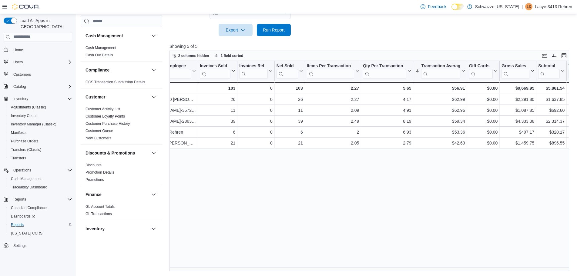  What do you see at coordinates (40, 217) in the screenshot?
I see `a: Dashboards` at bounding box center [40, 217].